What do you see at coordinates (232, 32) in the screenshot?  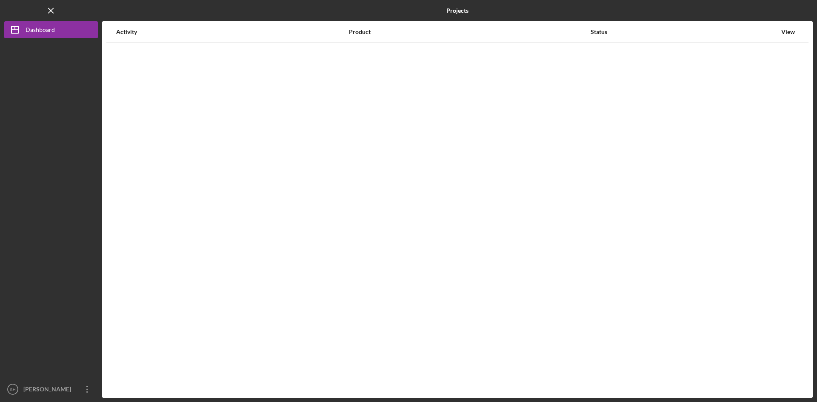 I see `div: Activity` at bounding box center [232, 32].